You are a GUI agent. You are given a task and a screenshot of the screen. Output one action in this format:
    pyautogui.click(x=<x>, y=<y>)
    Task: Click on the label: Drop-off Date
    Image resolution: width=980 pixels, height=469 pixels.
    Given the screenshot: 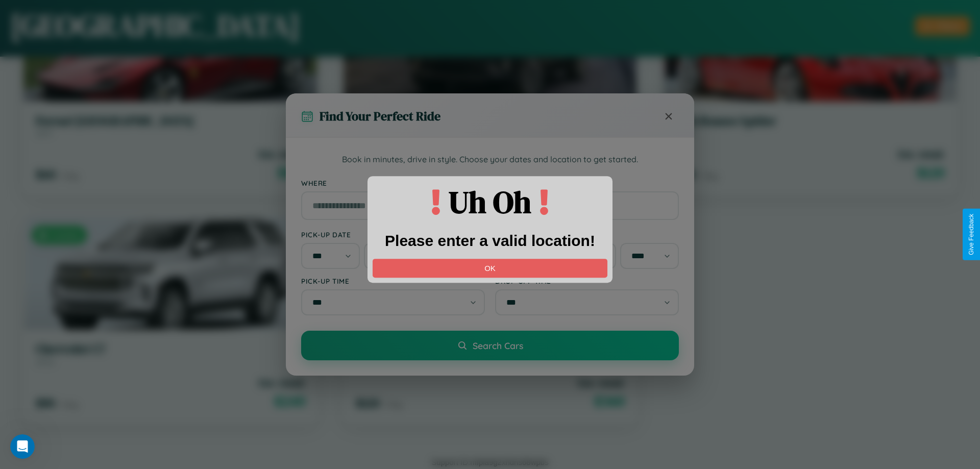 What is the action you would take?
    pyautogui.click(x=588, y=234)
    